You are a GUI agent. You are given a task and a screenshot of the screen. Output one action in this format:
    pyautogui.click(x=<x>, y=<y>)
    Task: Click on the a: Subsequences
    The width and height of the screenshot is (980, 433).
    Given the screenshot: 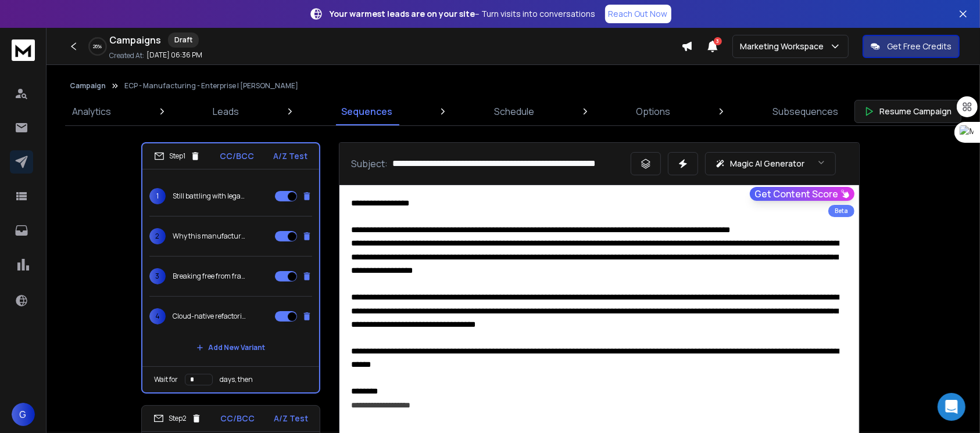 What is the action you would take?
    pyautogui.click(x=805, y=111)
    